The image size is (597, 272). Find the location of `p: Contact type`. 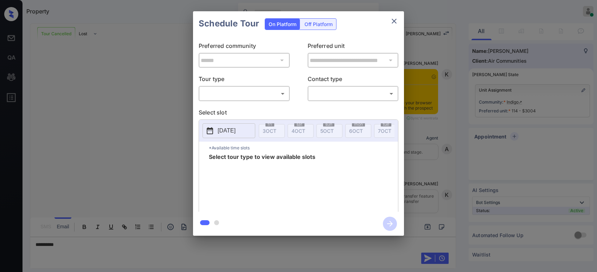

p: Contact type is located at coordinates (353, 80).